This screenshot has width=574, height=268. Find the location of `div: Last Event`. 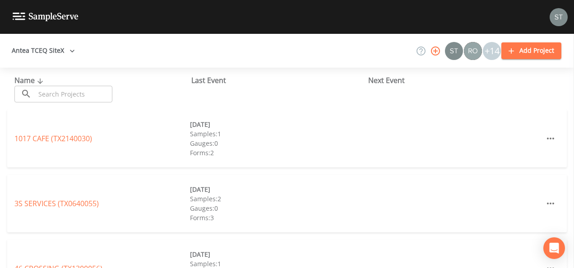

div: Last Event is located at coordinates (280, 80).